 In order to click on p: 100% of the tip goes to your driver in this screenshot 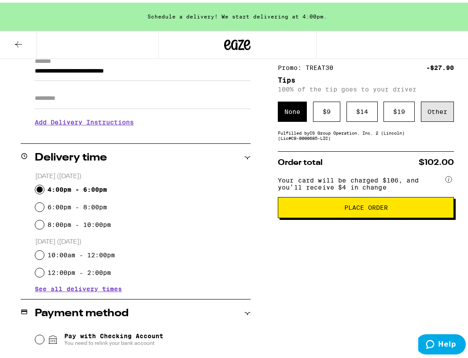, I will do `click(366, 87)`.